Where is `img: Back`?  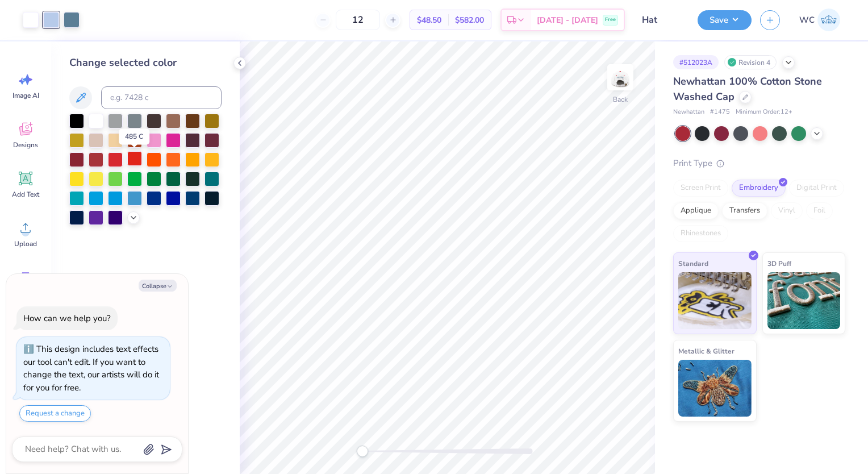 img: Back is located at coordinates (620, 77).